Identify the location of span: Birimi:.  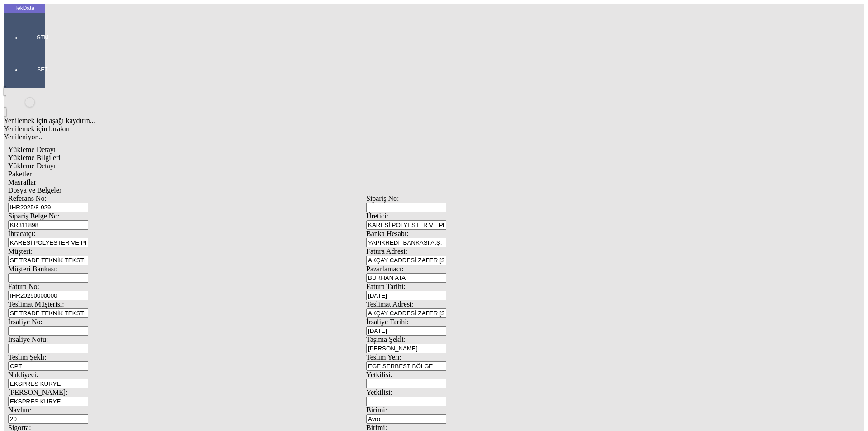
(377, 410).